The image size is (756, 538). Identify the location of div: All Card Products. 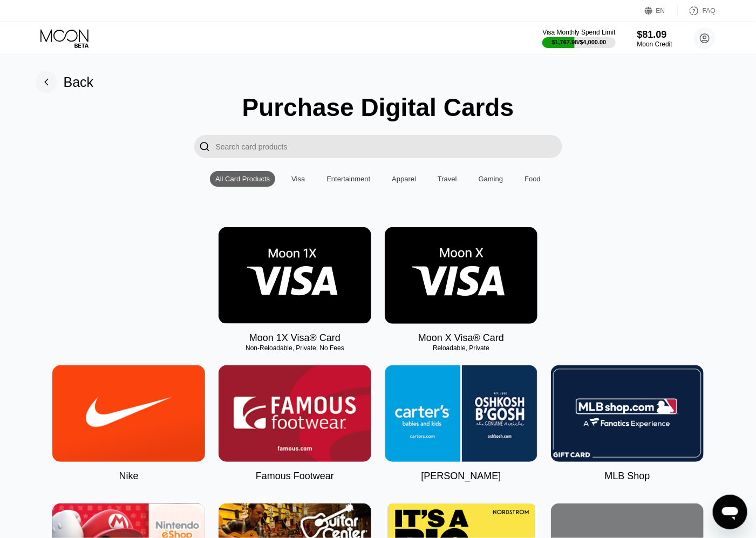
(242, 179).